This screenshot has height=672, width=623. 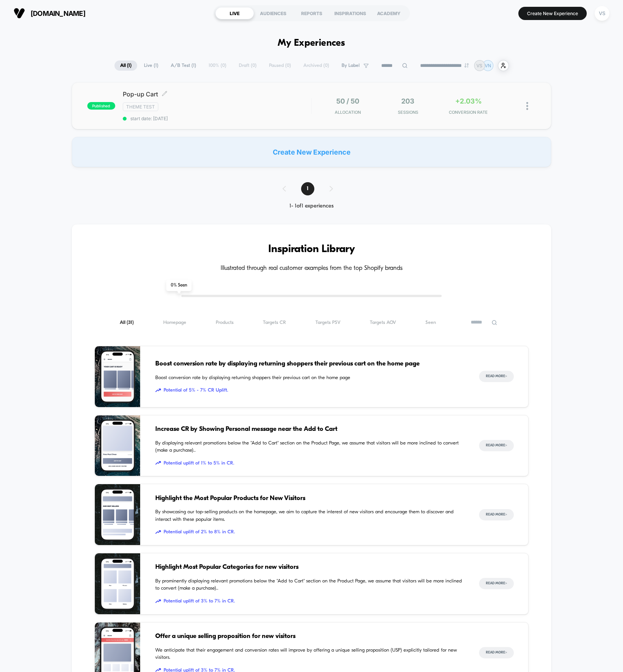 I want to click on p: VS, so click(x=480, y=65).